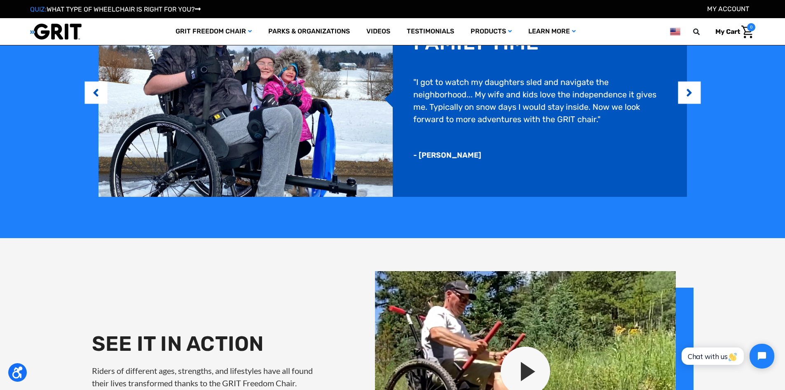 The width and height of the screenshot is (785, 390). What do you see at coordinates (56, 31) in the screenshot?
I see `img: GRIT All-Terrain Wheelchair and Mobility Equipment` at bounding box center [56, 31].